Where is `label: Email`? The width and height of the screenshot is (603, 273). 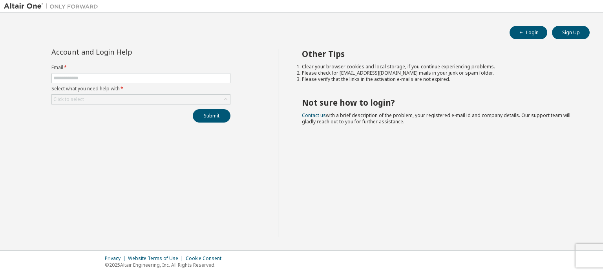 label: Email is located at coordinates (141, 68).